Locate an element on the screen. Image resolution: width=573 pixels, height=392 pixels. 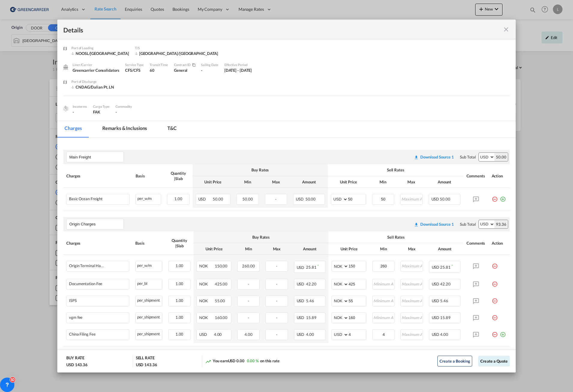
th: Action is located at coordinates (500, 243).